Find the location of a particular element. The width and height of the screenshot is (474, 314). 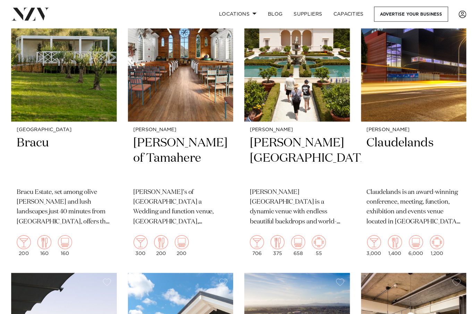

div: 1,400 is located at coordinates (392, 244).